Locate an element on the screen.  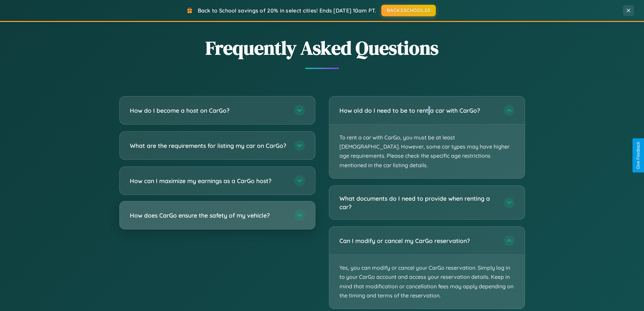
div: Give Feedback is located at coordinates (638, 155).